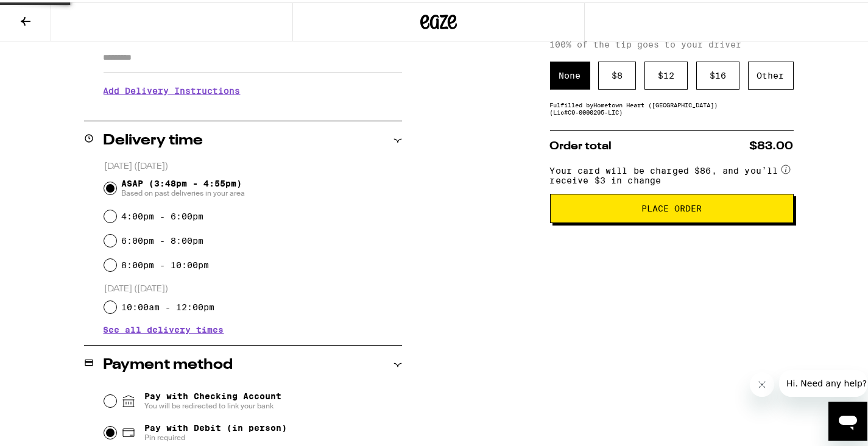 The width and height of the screenshot is (868, 448). What do you see at coordinates (164, 327) in the screenshot?
I see `span: See all delivery times` at bounding box center [164, 327].